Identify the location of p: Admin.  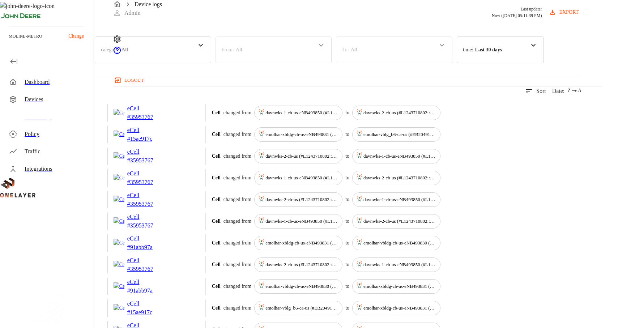
(132, 13).